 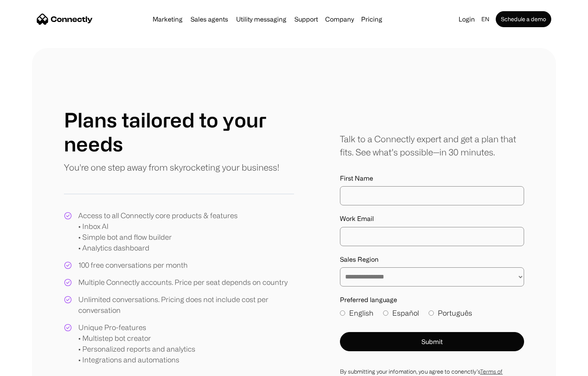 What do you see at coordinates (386, 313) in the screenshot?
I see `input: Español` at bounding box center [386, 313].